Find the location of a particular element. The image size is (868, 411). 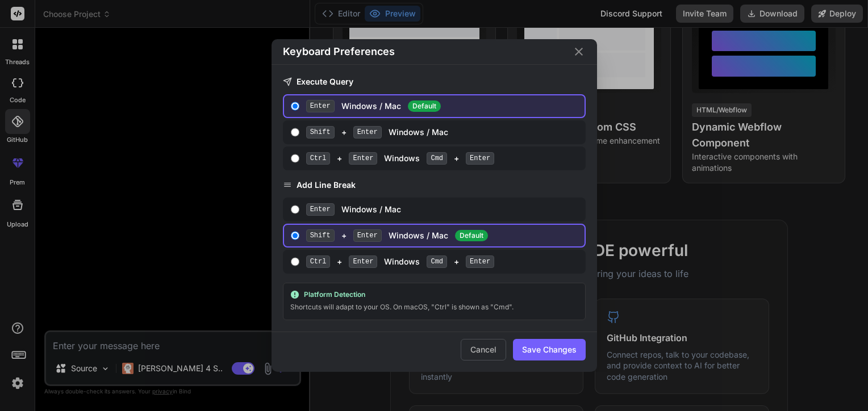

button: Save Changes is located at coordinates (549, 350).